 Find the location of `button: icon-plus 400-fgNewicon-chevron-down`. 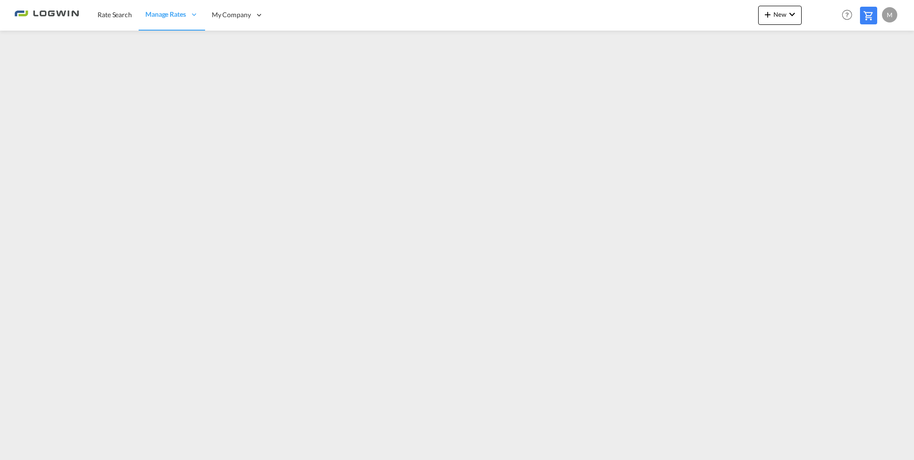

button: icon-plus 400-fgNewicon-chevron-down is located at coordinates (780, 15).